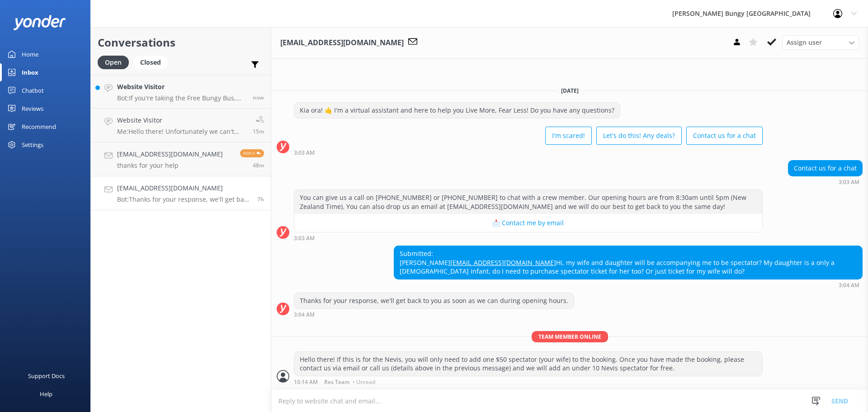 This screenshot has width=868, height=412. Describe the element at coordinates (113, 62) in the screenshot. I see `div: Open` at that location.